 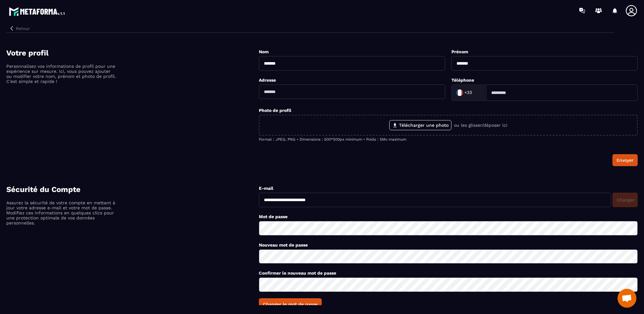 What do you see at coordinates (273, 217) in the screenshot?
I see `label: Mot de passe` at bounding box center [273, 217].